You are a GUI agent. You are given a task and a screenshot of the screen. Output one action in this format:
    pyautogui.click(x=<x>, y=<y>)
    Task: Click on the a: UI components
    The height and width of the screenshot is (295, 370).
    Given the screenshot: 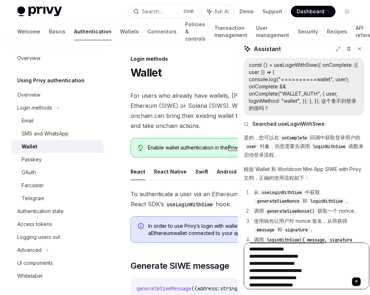 What is the action you would take?
    pyautogui.click(x=58, y=263)
    